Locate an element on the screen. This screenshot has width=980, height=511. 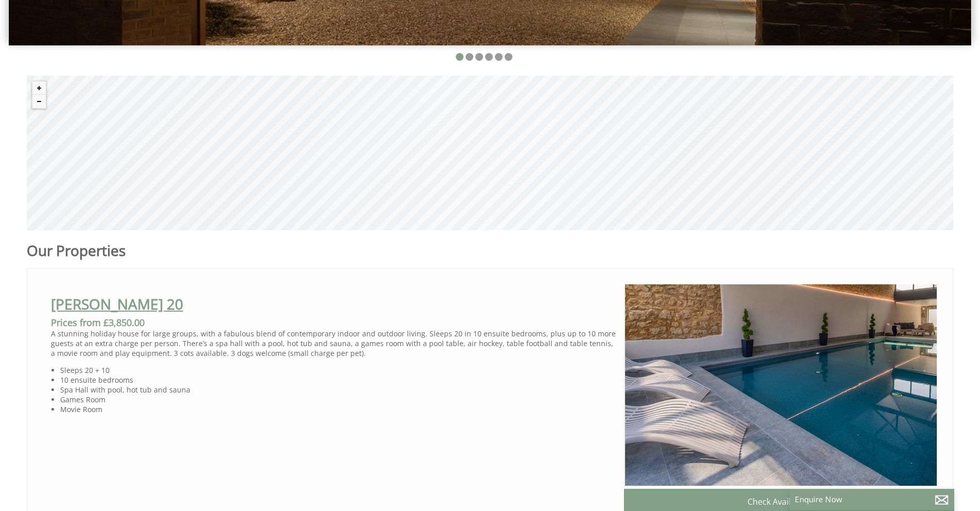
h3: Prices from £3,850.00 is located at coordinates (334, 322).